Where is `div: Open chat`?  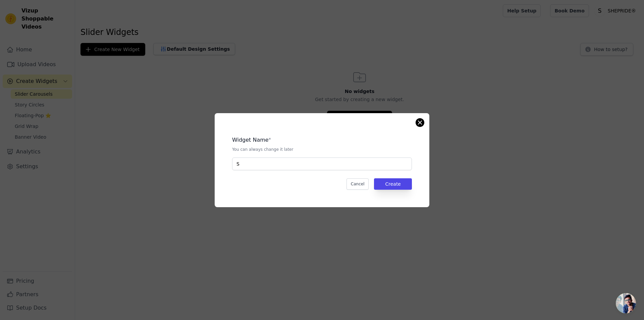
div: Open chat is located at coordinates (626, 303).